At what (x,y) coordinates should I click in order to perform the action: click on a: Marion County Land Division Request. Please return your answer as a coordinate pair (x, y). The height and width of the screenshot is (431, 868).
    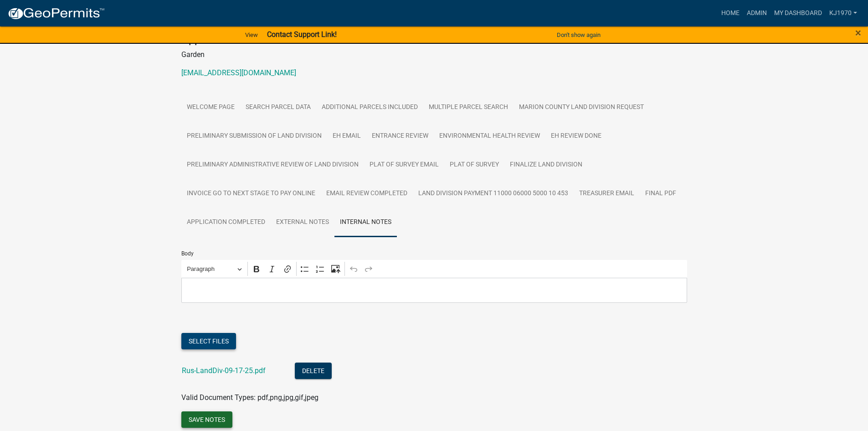
    Looking at the image, I should click on (582, 107).